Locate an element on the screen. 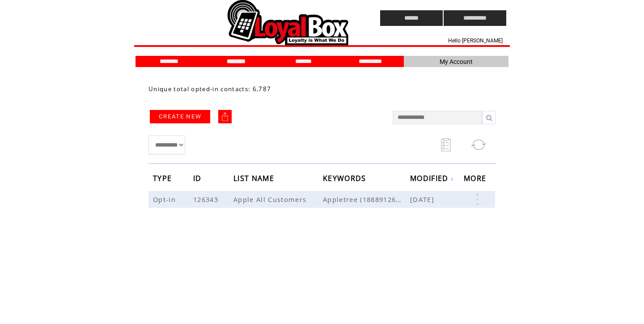 The width and height of the screenshot is (644, 324). a: ID is located at coordinates (199, 178).